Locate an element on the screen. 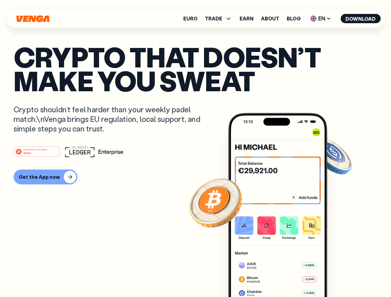 The image size is (391, 297). img: Bitcoin is located at coordinates (216, 203).